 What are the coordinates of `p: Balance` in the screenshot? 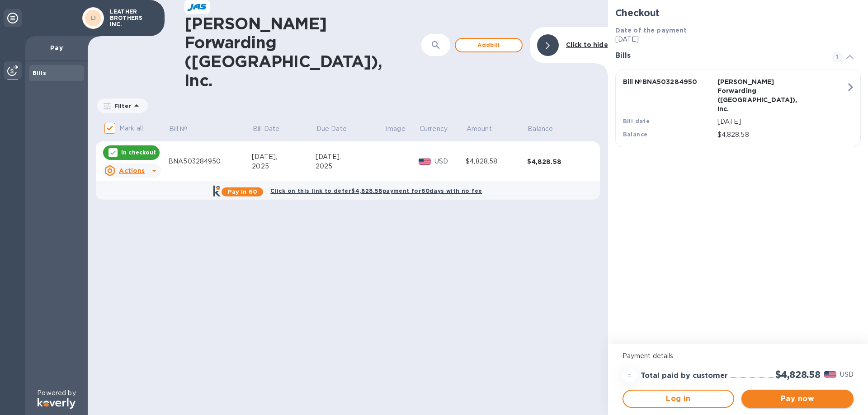 It's located at (540, 129).